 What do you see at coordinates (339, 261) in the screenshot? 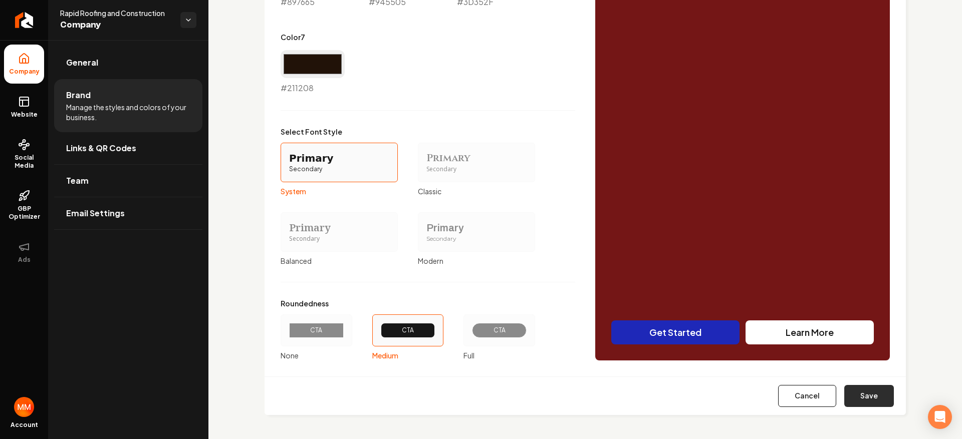
I see `div: Balanced` at bounding box center [339, 261].